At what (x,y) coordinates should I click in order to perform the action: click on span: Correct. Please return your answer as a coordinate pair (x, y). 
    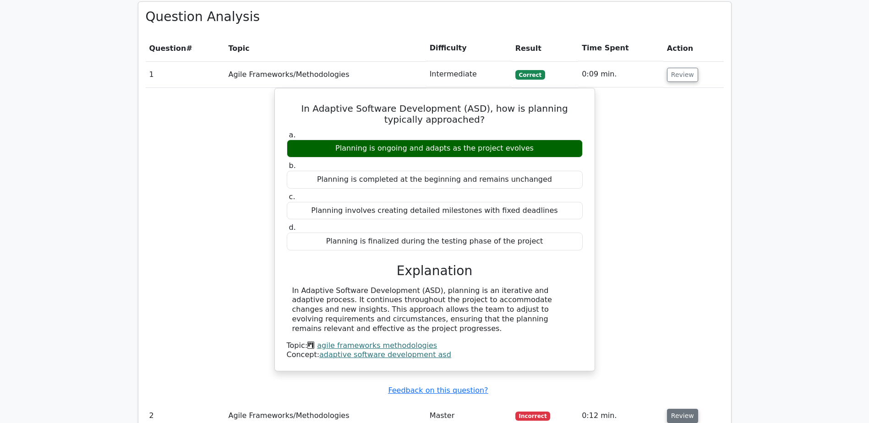
    Looking at the image, I should click on (530, 75).